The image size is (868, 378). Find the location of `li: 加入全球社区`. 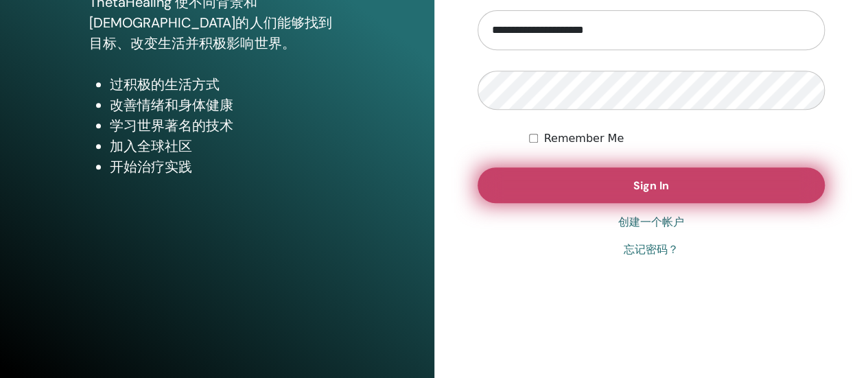

li: 加入全球社区 is located at coordinates (227, 146).